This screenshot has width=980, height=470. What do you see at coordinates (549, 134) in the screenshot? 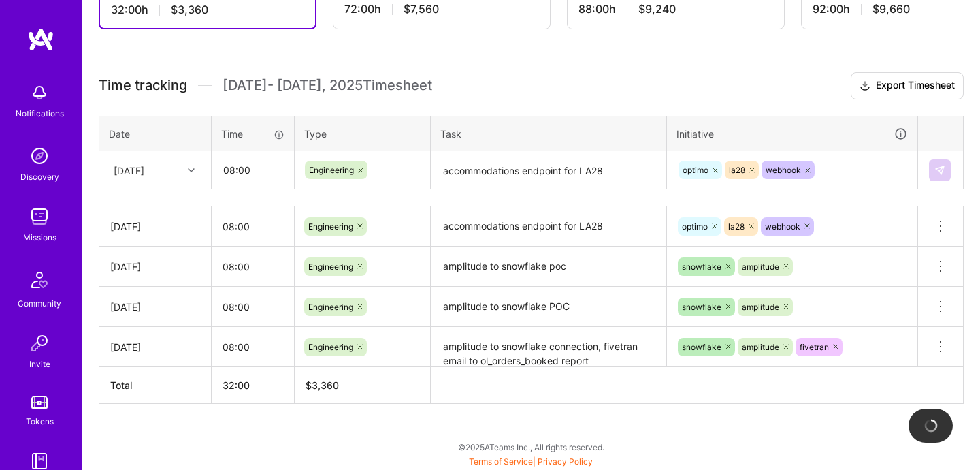
I see `th: Task` at bounding box center [549, 134].